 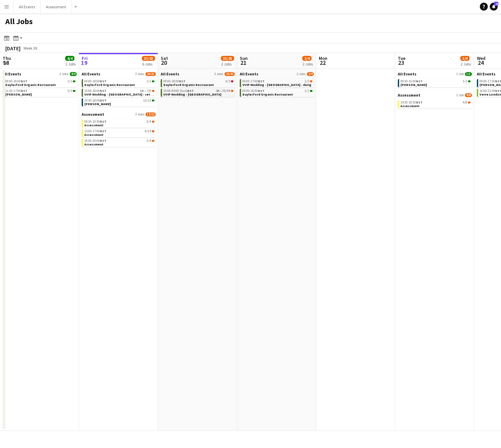 What do you see at coordinates (411, 81) in the screenshot?
I see `span: 09:30-16:00` at bounding box center [411, 81].